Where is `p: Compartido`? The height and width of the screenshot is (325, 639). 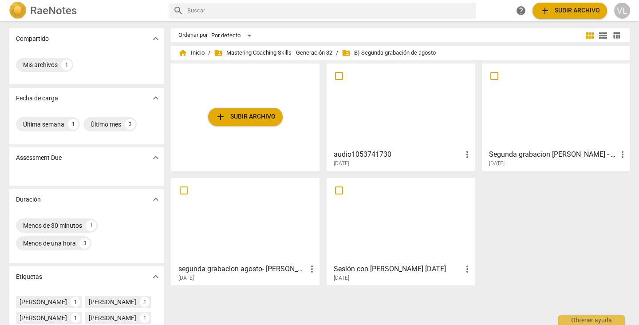 p: Compartido is located at coordinates (32, 39).